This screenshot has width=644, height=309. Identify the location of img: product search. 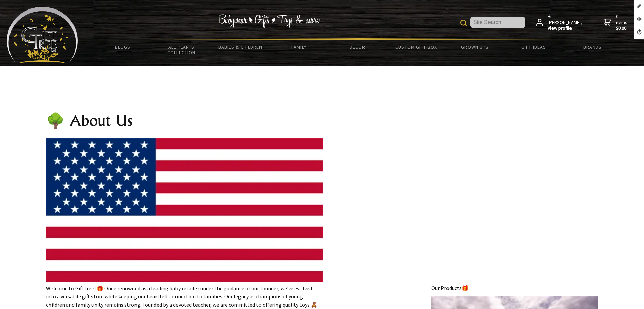
(464, 23).